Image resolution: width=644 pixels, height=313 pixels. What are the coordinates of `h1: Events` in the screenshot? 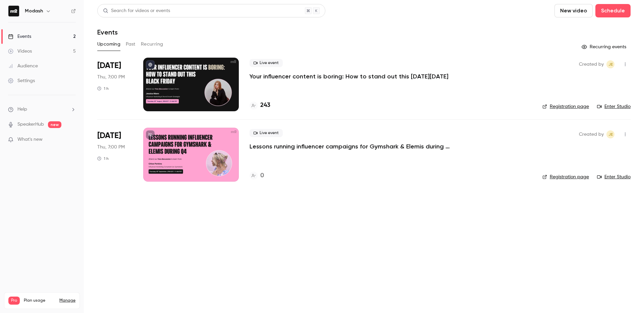 It's located at (108, 32).